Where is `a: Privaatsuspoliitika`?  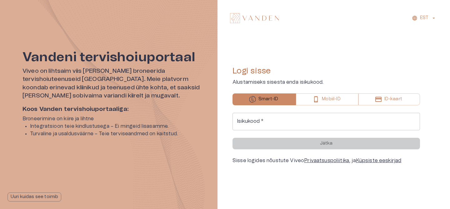
a: Privaatsuspoliitika is located at coordinates (327, 161).